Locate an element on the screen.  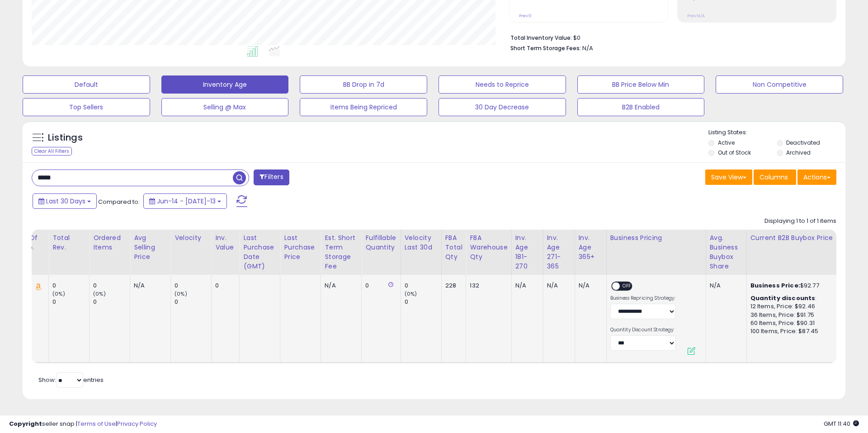
div: FBA Total Qty is located at coordinates (454, 247).